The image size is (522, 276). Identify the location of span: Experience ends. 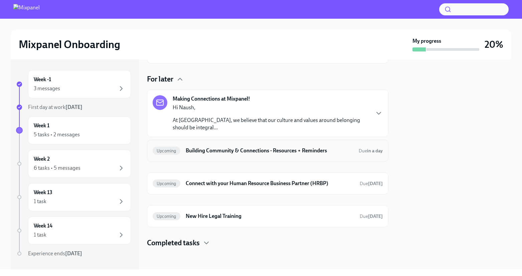
(55, 253).